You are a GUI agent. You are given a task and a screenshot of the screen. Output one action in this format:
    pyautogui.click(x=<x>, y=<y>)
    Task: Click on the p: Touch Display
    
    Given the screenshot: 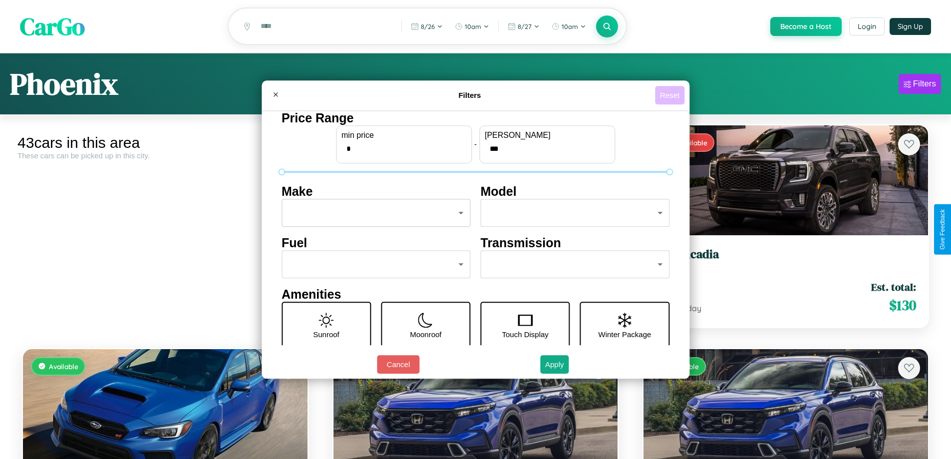 What is the action you would take?
    pyautogui.click(x=525, y=334)
    